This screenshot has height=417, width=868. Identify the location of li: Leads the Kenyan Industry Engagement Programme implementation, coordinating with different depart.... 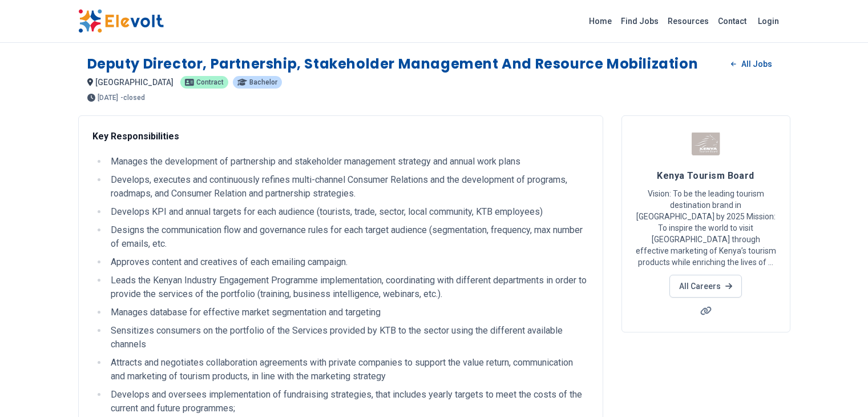
(348, 287).